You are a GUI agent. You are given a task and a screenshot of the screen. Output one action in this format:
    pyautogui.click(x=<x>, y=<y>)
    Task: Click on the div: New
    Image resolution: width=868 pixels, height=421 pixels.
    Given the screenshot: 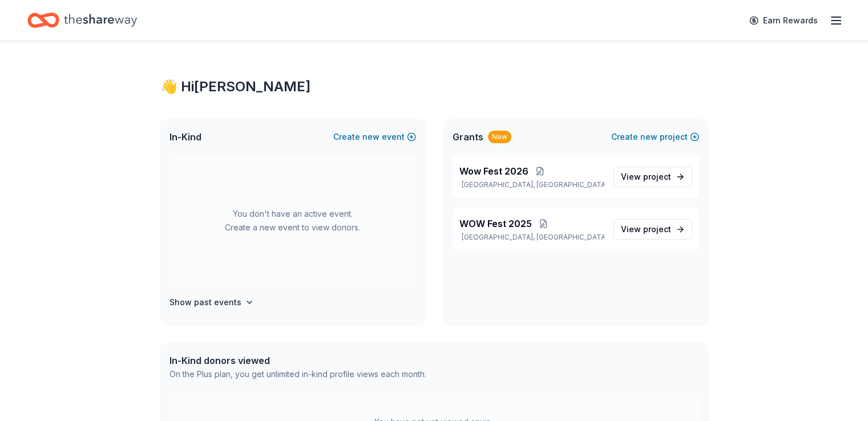 What is the action you would take?
    pyautogui.click(x=500, y=137)
    